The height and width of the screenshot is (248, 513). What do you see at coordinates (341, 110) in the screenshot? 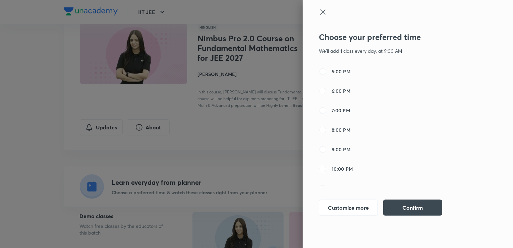
I see `span: 7:00 PM` at bounding box center [341, 110].